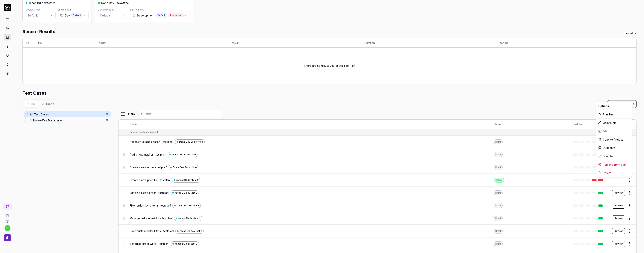  What do you see at coordinates (613, 140) in the screenshot?
I see `span: Copy to Project` at bounding box center [613, 140].